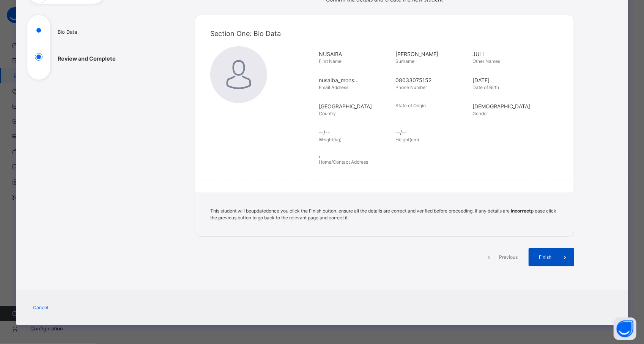 The image size is (644, 344). I want to click on span: Finish, so click(545, 257).